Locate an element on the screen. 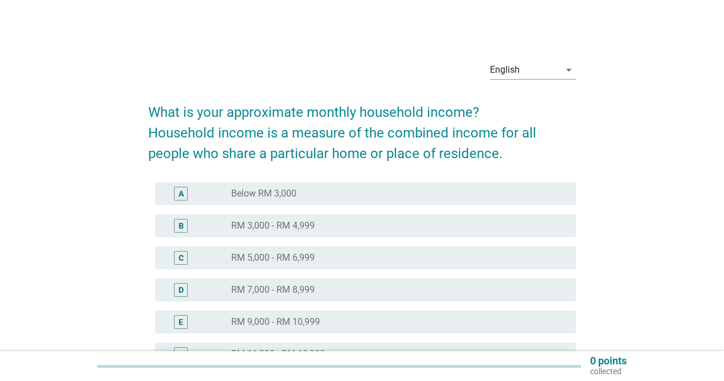 The width and height of the screenshot is (724, 381). label: RM 9,000 - RM 10,999 is located at coordinates (275, 322).